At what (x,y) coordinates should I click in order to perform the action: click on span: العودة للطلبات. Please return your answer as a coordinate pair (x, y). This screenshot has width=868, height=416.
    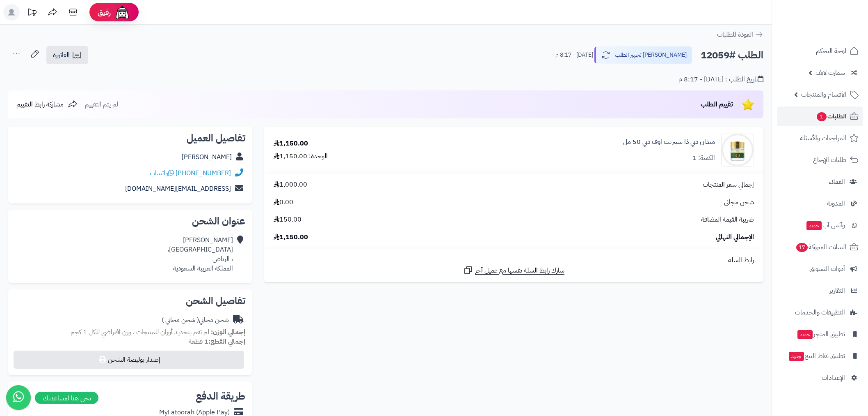
    Looking at the image, I should click on (735, 35).